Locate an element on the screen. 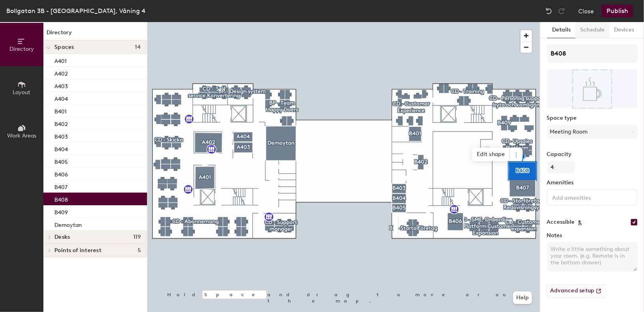  span: Directory is located at coordinates (21, 49).